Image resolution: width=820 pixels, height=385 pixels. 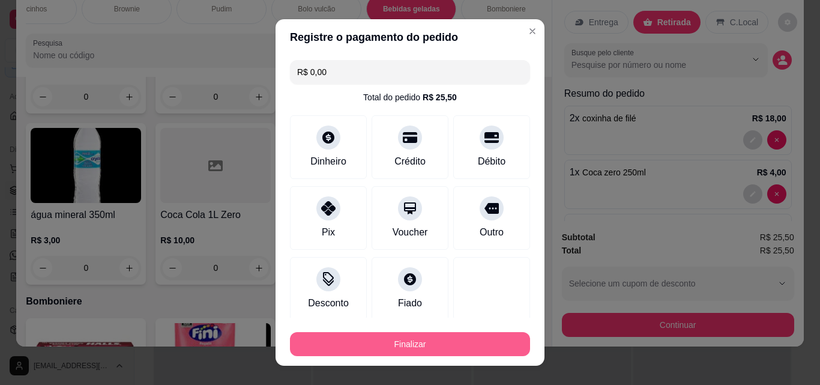 What do you see at coordinates (328, 162) in the screenshot?
I see `div: Dinheiro` at bounding box center [328, 162].